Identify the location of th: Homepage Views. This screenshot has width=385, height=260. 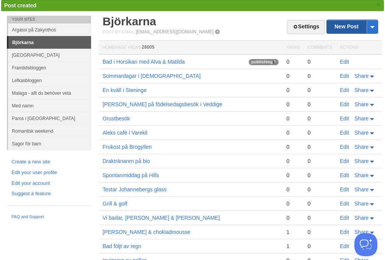
(191, 47).